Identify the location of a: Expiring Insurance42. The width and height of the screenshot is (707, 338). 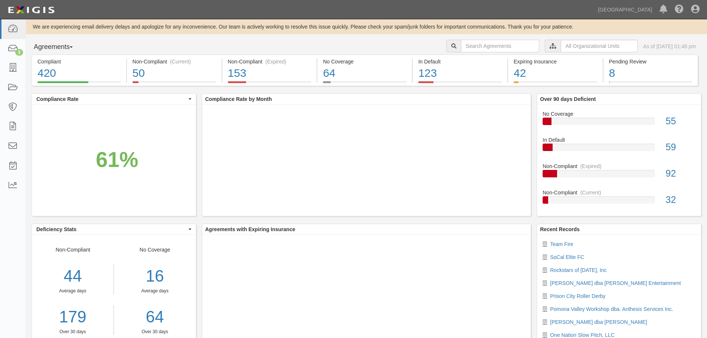
(555, 84).